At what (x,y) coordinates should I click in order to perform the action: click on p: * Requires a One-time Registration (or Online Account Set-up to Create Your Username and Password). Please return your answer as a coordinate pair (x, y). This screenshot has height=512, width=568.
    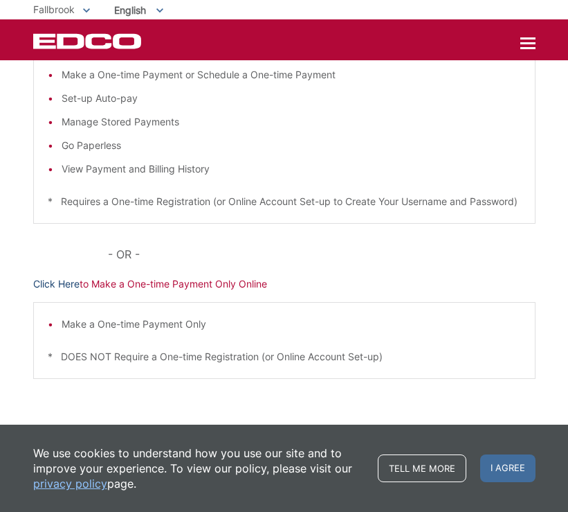
    Looking at the image, I should click on (285, 201).